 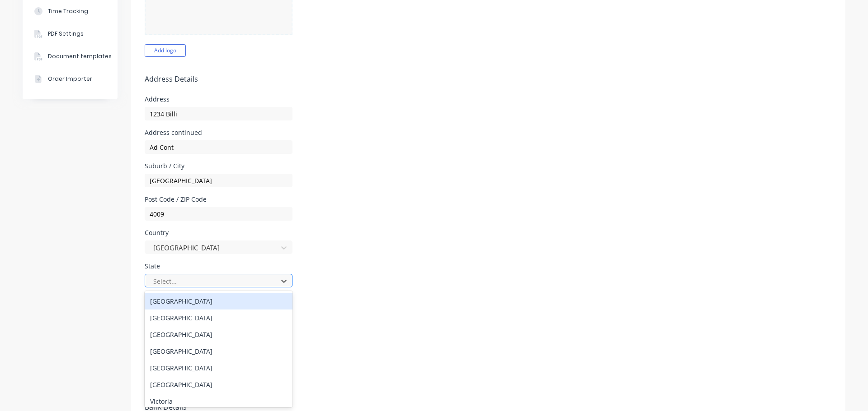 I want to click on div: Time Tracking, so click(x=68, y=11).